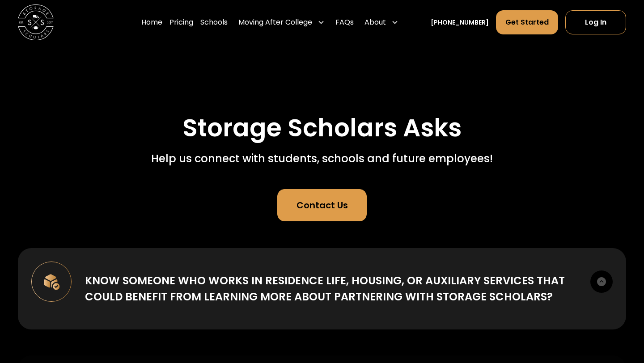  I want to click on div: Contact Us, so click(322, 206).